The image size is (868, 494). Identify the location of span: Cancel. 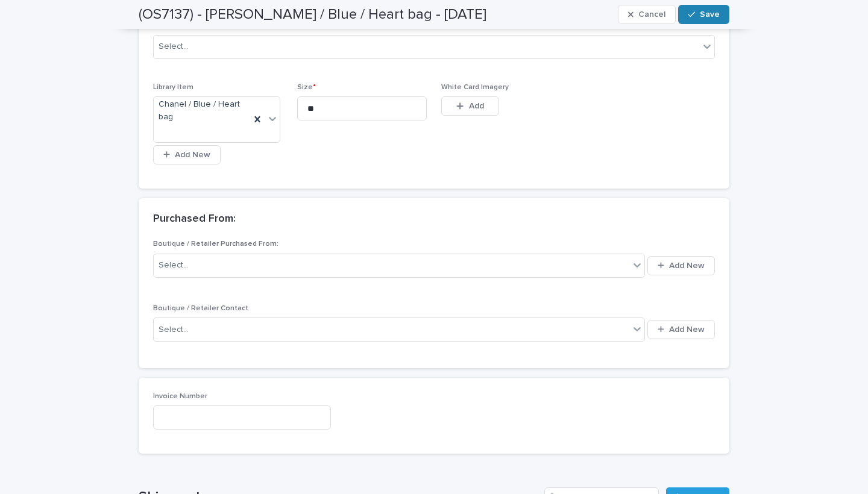
(651, 14).